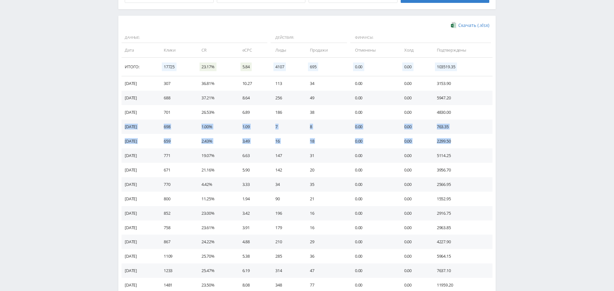 This screenshot has height=291, width=614. I want to click on td: 800, so click(176, 198).